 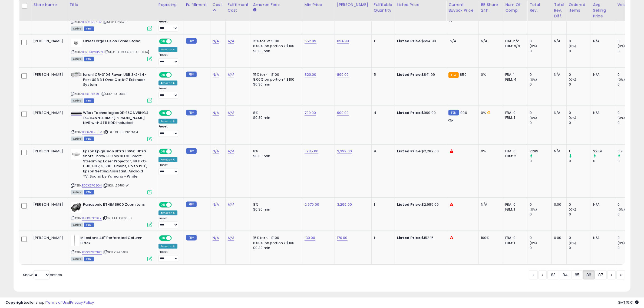 What do you see at coordinates (319, 4) in the screenshot?
I see `div: Min Price` at bounding box center [319, 4].